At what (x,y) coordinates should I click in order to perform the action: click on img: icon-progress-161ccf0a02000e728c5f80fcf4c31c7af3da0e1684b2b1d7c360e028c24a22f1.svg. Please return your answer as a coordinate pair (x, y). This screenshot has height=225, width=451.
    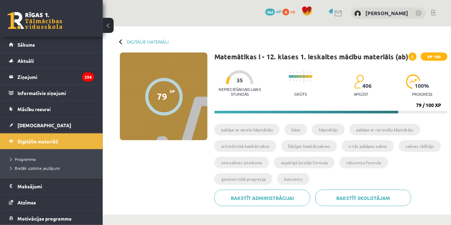
    Looking at the image, I should click on (414, 82).